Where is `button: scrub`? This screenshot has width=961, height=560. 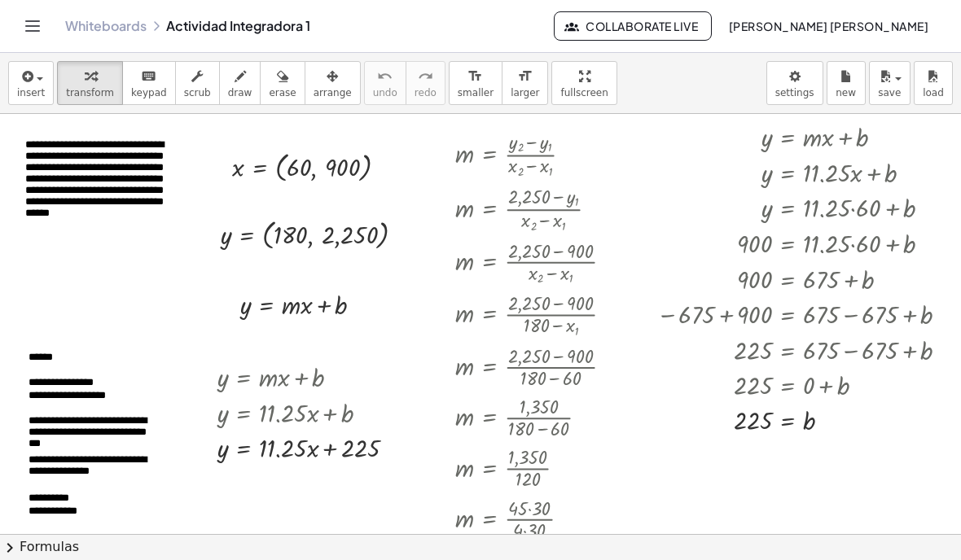
button: scrub is located at coordinates (197, 83).